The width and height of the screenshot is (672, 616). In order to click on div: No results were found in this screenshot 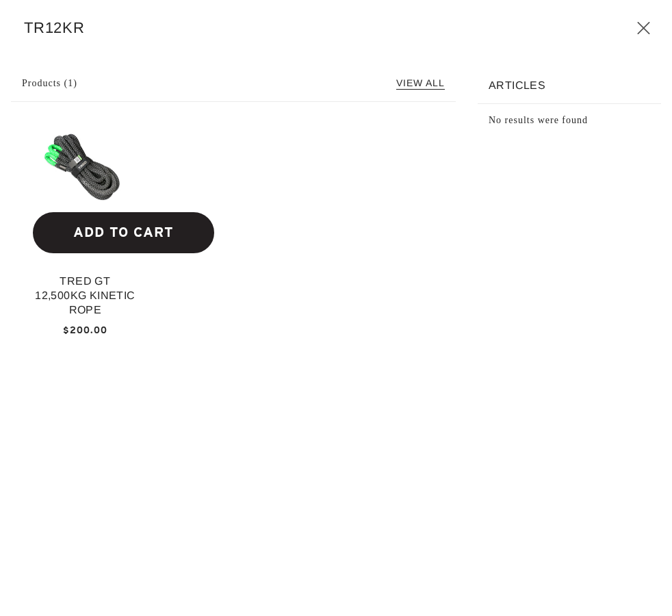, I will do `click(569, 120)`.